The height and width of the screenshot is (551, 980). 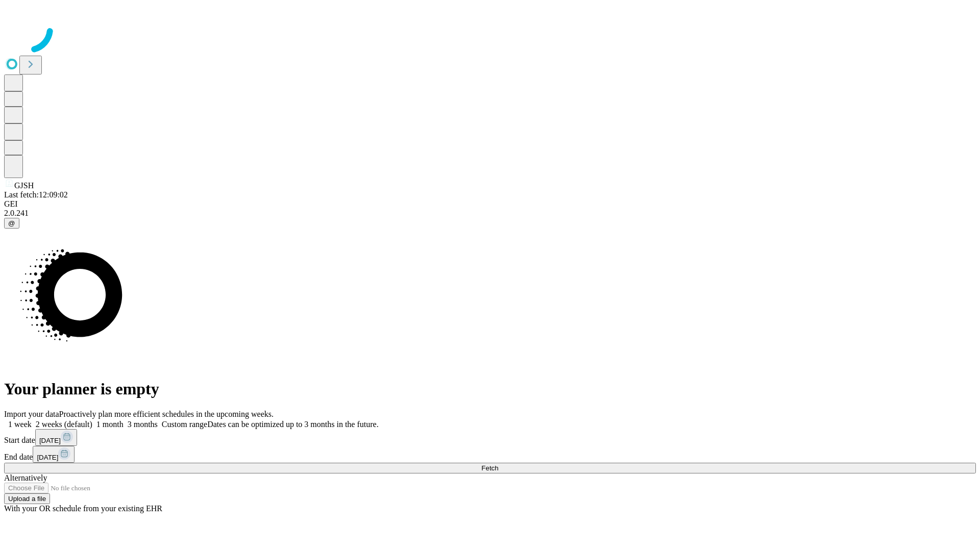 I want to click on div: 2.0.241, so click(x=490, y=213).